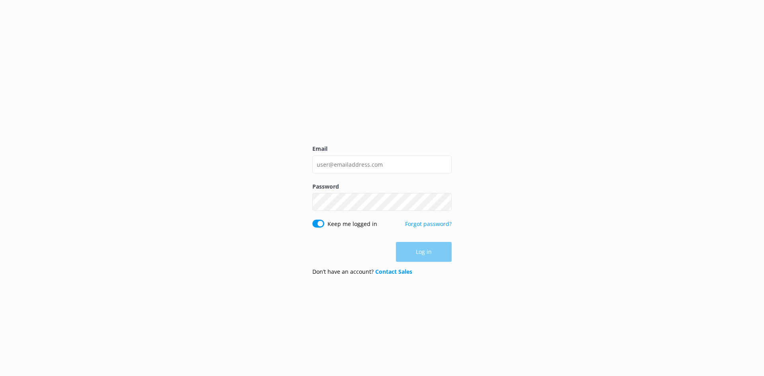 The image size is (764, 376). What do you see at coordinates (443, 202) in the screenshot?
I see `button: Show password` at bounding box center [443, 202].